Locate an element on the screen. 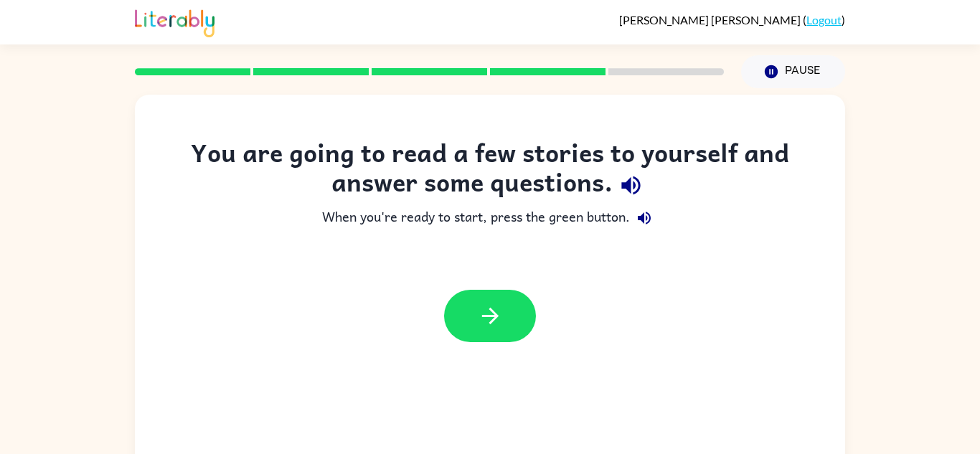 The image size is (980, 454). div: You are going to read a few stories to yourself and answer some questions. is located at coordinates (490, 171).